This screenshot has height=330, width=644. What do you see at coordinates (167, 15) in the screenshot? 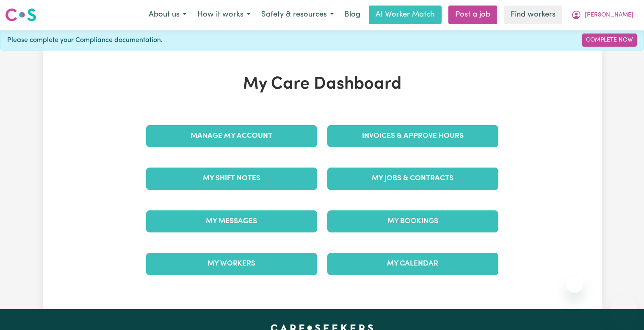
I see `button: About us` at bounding box center [167, 15].